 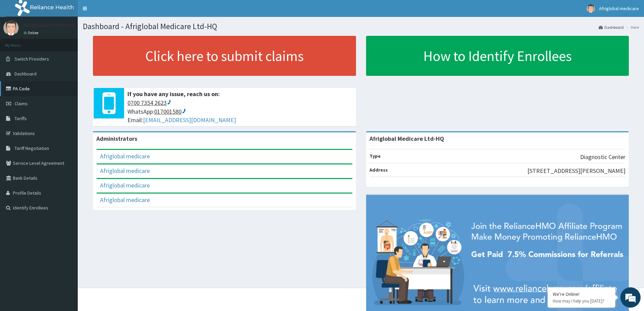 What do you see at coordinates (174, 94) in the screenshot?
I see `b: If you have any issue, reach us on:` at bounding box center [174, 94].